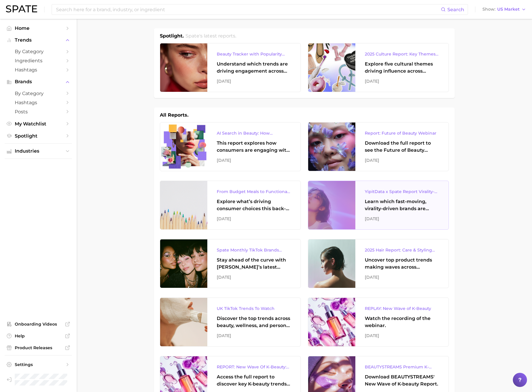  What do you see at coordinates (39, 364) in the screenshot?
I see `span: Settings` at bounding box center [39, 364].